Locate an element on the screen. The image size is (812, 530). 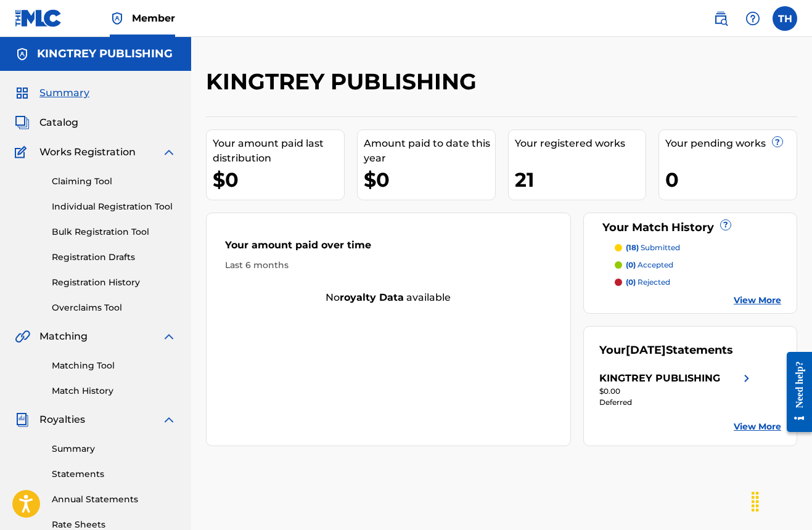
div: Your pending works is located at coordinates (730, 143).